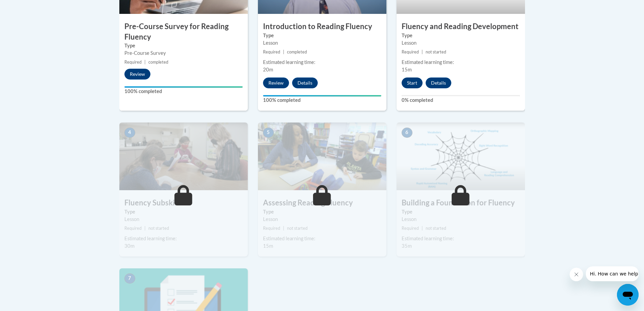 This screenshot has height=311, width=644. What do you see at coordinates (29, 8) in the screenshot?
I see `span: Hi. How can we help?` at bounding box center [29, 8].